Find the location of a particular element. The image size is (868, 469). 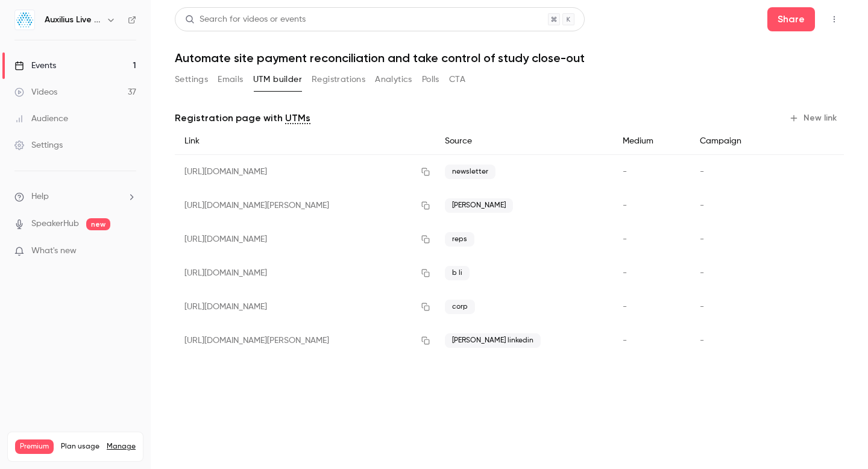

li: help-dropdown-opener is located at coordinates (76, 196).